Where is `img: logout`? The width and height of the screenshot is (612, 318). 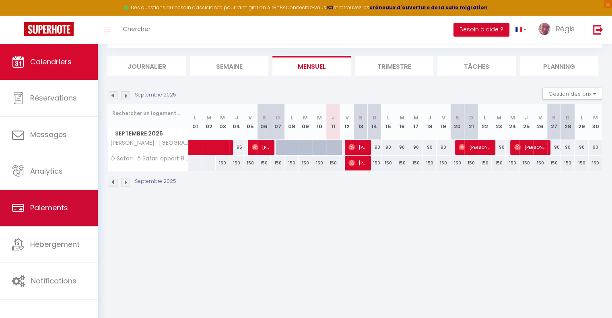 img: logout is located at coordinates (598, 29).